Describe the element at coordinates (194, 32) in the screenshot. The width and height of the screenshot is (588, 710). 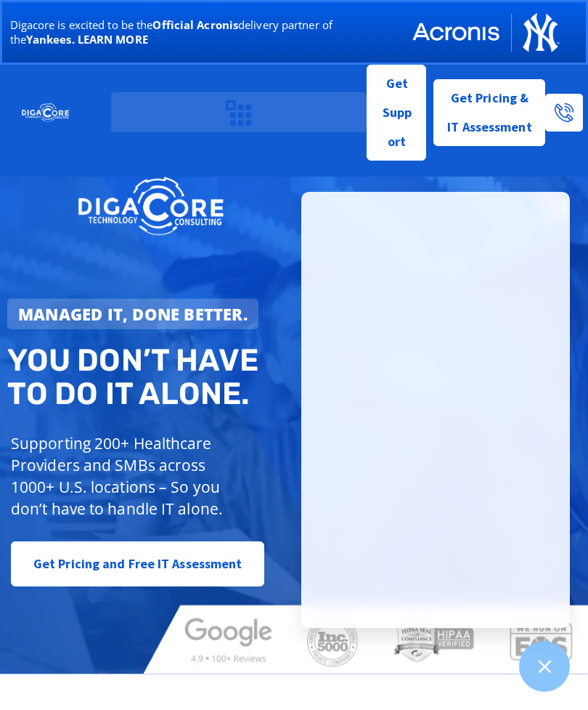
I see `p: Digacore is excited to be the delivery partner of the` at that location.